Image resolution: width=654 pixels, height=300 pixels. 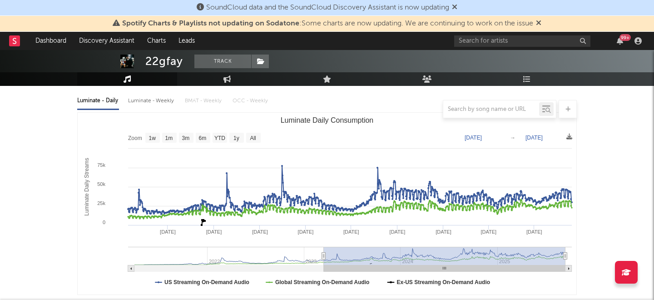 I want to click on a: Discovery Assistant, so click(x=107, y=41).